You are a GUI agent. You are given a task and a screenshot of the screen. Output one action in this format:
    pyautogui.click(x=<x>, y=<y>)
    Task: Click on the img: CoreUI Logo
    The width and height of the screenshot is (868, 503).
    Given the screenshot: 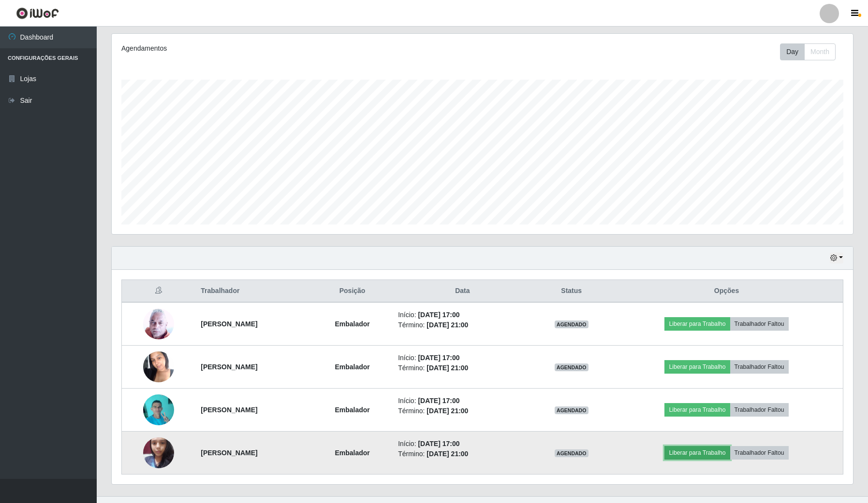 What is the action you would take?
    pyautogui.click(x=37, y=13)
    